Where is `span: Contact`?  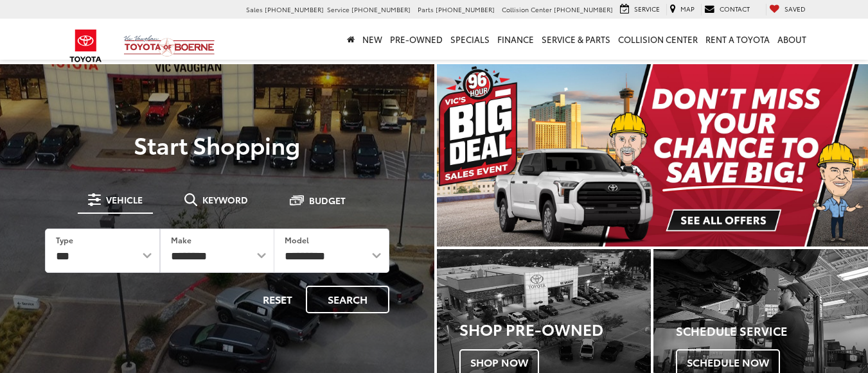
span: Contact is located at coordinates (734, 9).